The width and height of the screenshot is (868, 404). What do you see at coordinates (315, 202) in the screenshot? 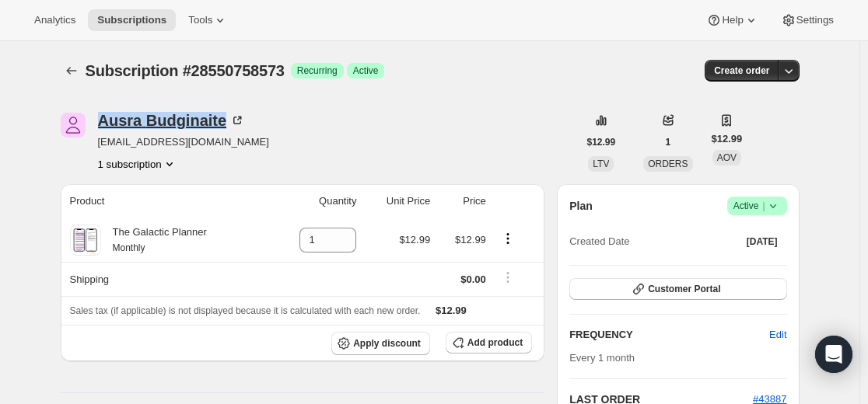
I see `th: Quantity` at bounding box center [315, 202].